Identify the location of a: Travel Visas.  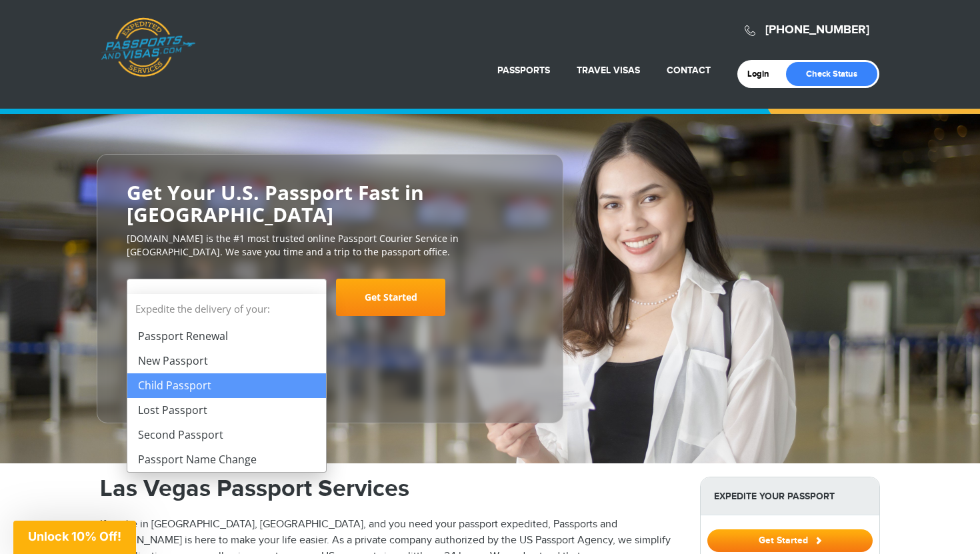
(608, 70).